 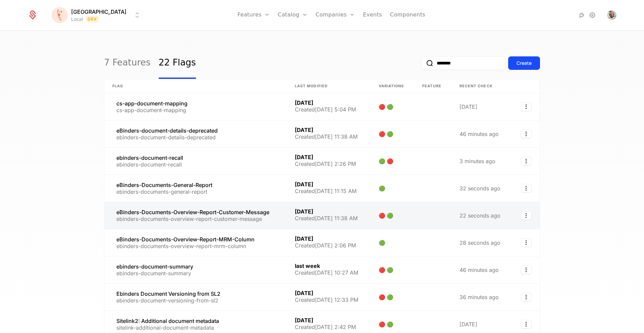 I want to click on a: 7 Features, so click(x=127, y=63).